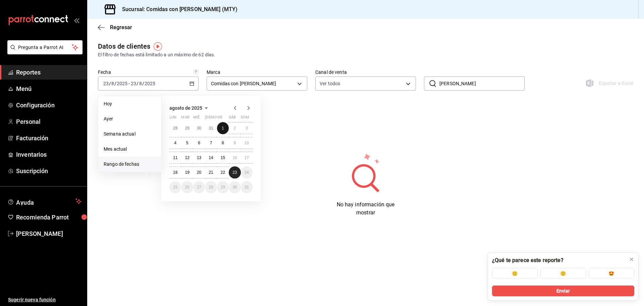 The image size is (644, 306). Describe the element at coordinates (158, 46) in the screenshot. I see `img: Tooltip marker` at that location.